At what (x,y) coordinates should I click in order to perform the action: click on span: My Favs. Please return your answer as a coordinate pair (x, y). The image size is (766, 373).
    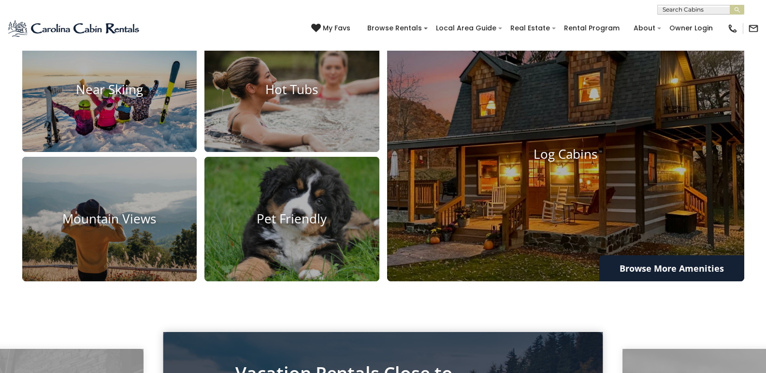
    Looking at the image, I should click on (336, 28).